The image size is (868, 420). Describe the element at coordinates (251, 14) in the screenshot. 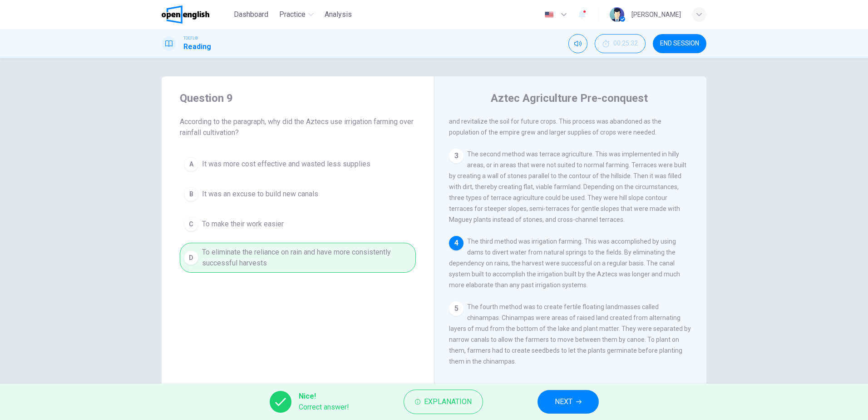

I see `a: Dashboard` at that location.